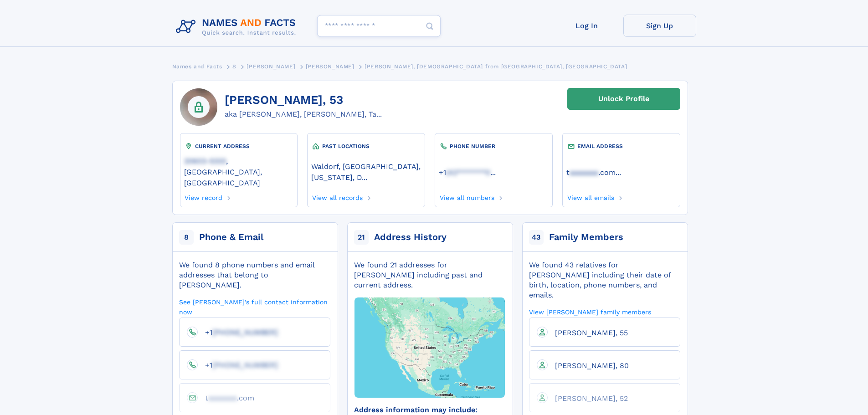  I want to click on div: Family Members, so click(586, 237).